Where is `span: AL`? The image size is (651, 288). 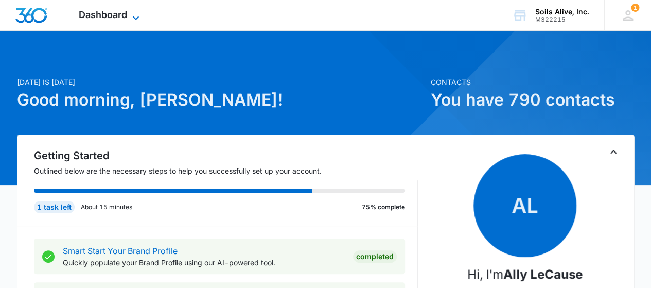 span: AL is located at coordinates (525, 205).